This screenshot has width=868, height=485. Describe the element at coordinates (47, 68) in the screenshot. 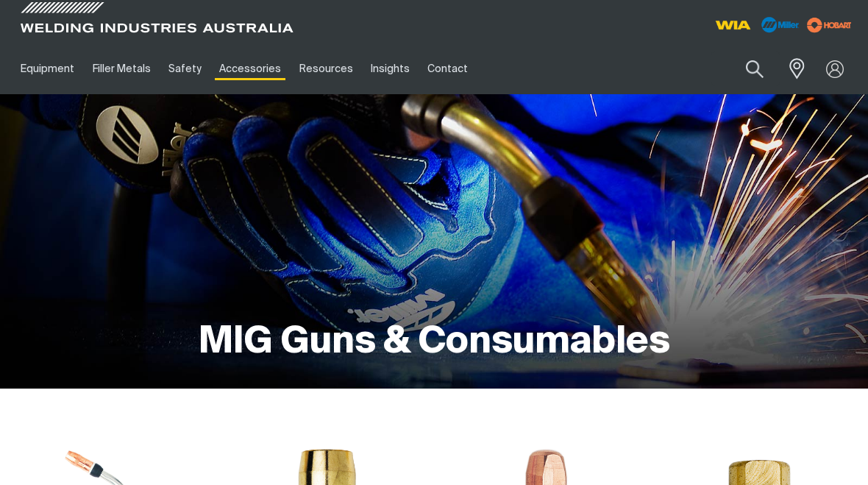

I see `a: Equipment` at that location.